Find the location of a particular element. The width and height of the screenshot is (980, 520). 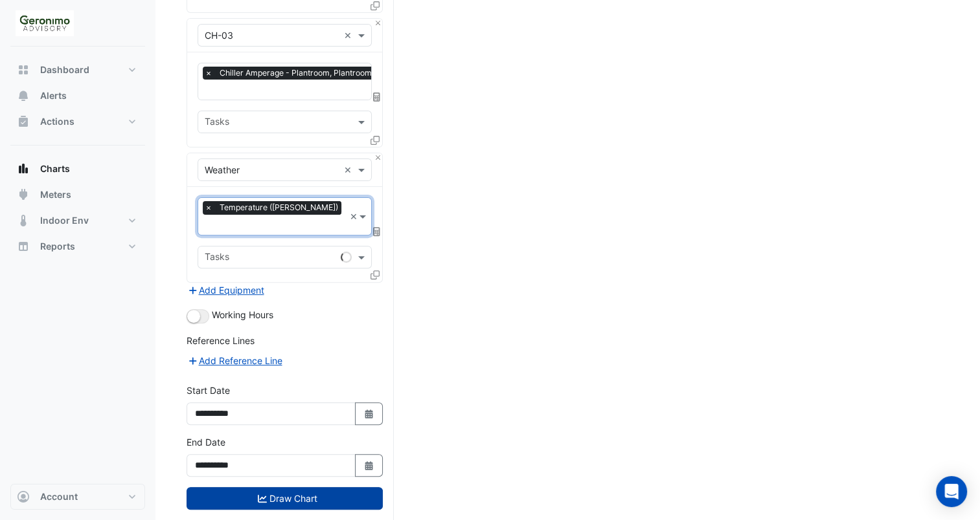

button: Charts is located at coordinates (78, 169).